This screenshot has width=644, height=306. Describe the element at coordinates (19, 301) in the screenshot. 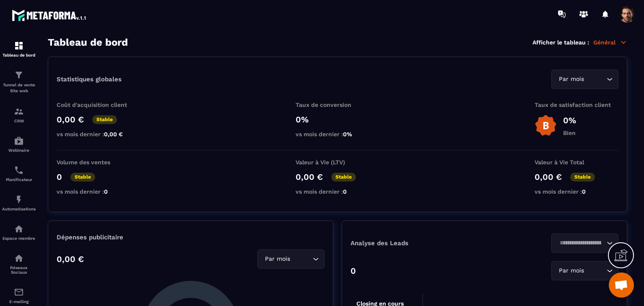

I see `p: E-mailing` at that location.